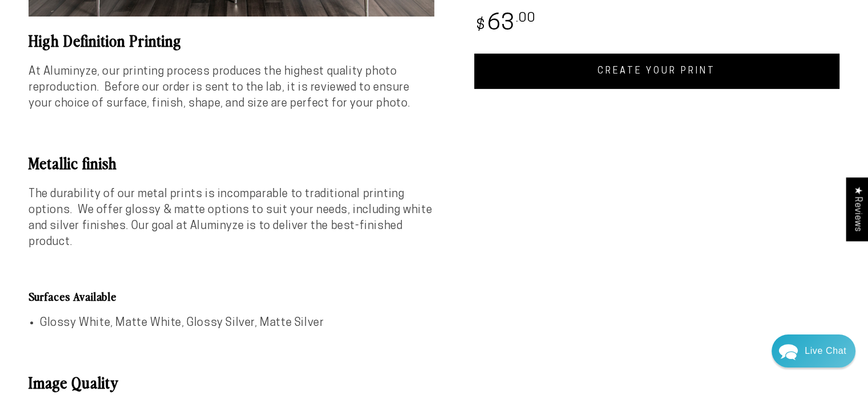 The image size is (868, 396). I want to click on b: Image Quality, so click(73, 382).